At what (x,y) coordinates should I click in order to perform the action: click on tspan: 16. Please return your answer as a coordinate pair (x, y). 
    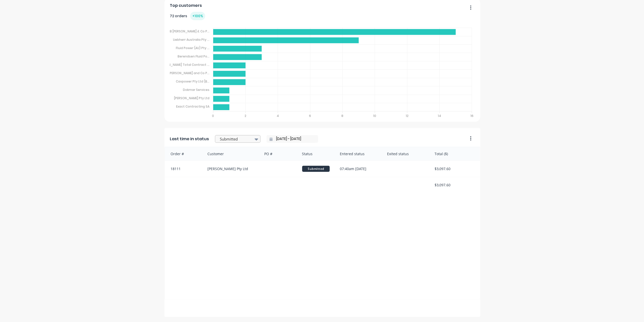
    Looking at the image, I should click on (473, 116).